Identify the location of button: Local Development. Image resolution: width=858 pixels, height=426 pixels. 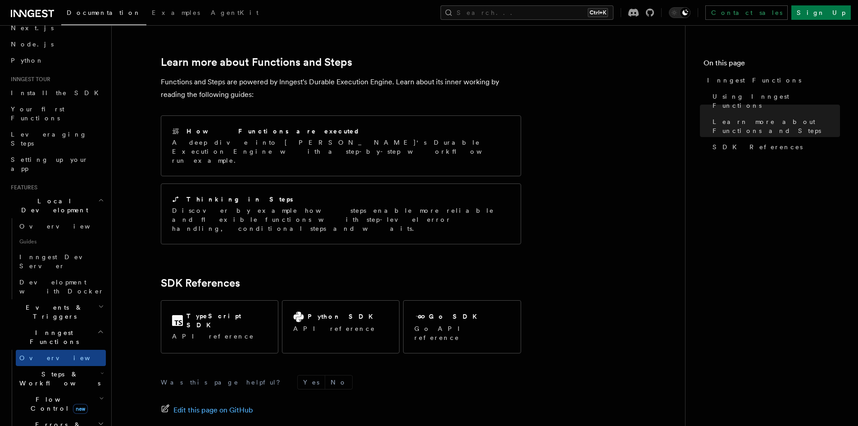
(56, 205).